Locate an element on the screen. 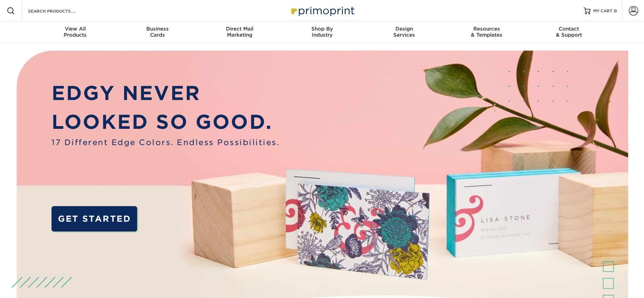 This screenshot has width=644, height=298. span: 17 Different Edge Colors. Endless Possibilities. is located at coordinates (165, 143).